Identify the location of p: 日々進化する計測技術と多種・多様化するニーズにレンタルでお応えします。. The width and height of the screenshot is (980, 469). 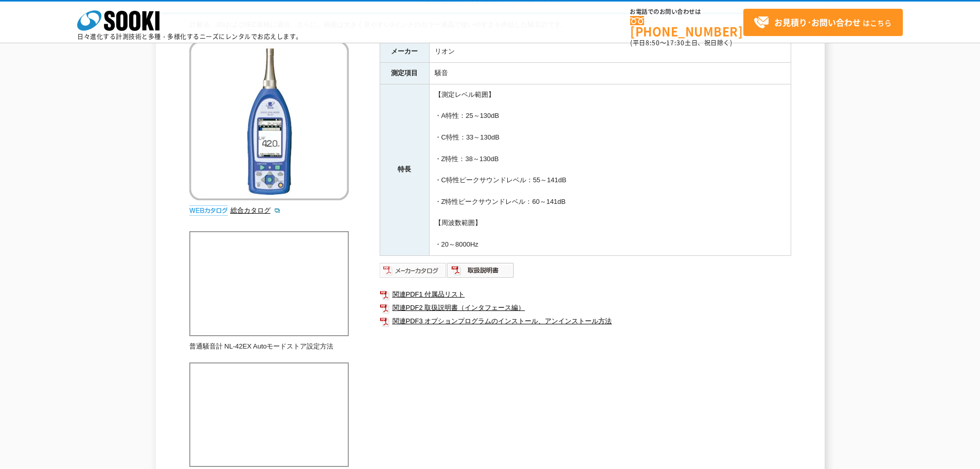
(190, 37).